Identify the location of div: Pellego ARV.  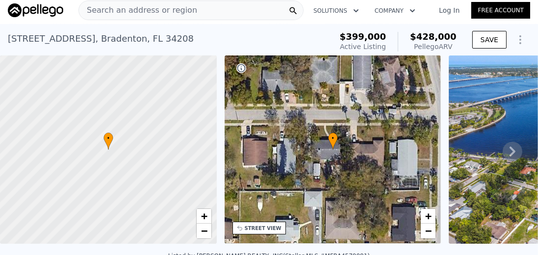
(433, 47).